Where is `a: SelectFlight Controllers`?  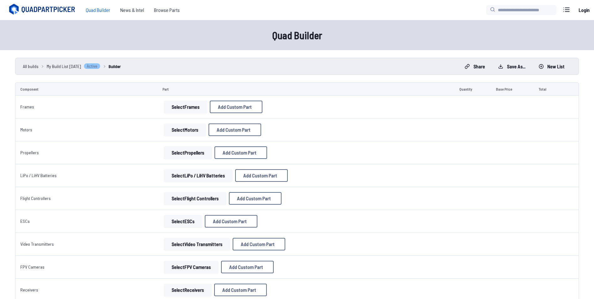
a: SelectFlight Controllers is located at coordinates (195, 198).